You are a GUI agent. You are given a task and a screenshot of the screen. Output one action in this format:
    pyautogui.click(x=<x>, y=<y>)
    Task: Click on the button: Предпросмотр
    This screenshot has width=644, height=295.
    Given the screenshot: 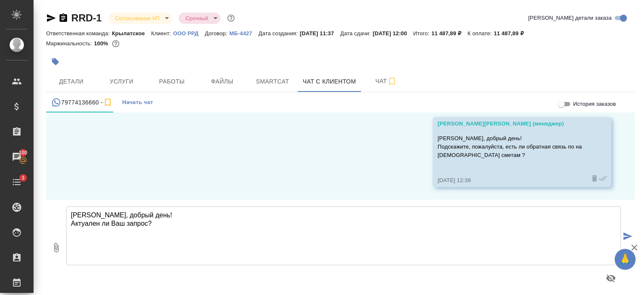 What is the action you would take?
    pyautogui.click(x=611, y=278)
    